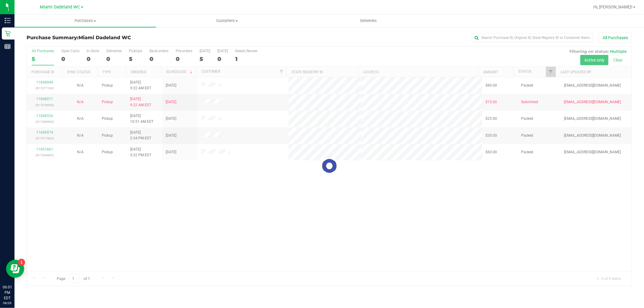 The height and width of the screenshot is (308, 644). I want to click on inline-svg: Retail, so click(8, 33).